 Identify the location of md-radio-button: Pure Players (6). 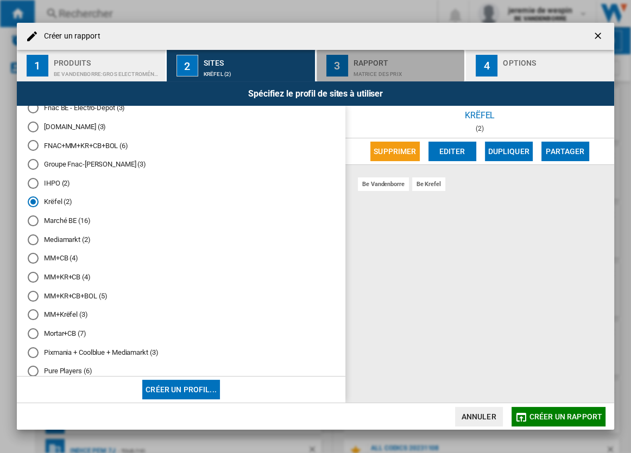
(181, 371).